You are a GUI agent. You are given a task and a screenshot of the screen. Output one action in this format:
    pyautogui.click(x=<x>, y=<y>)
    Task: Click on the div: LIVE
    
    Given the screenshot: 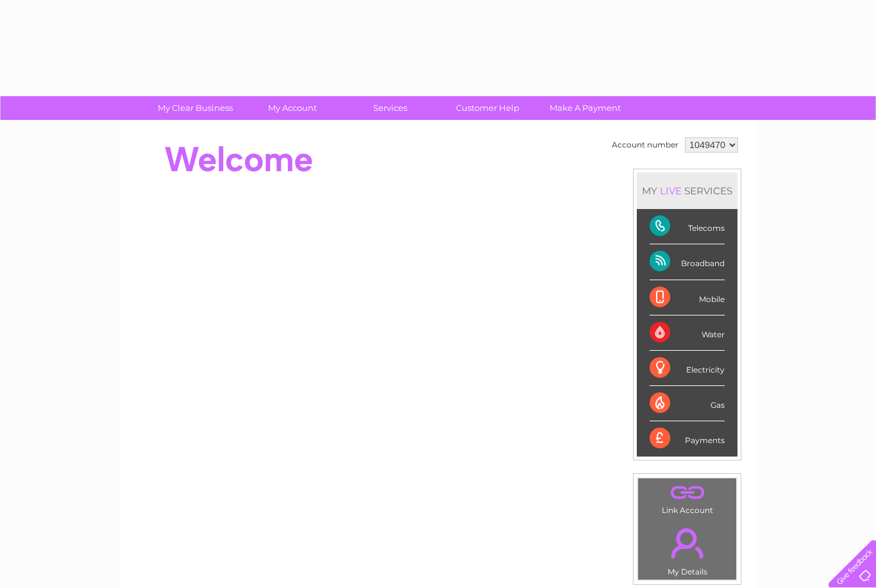 What is the action you would take?
    pyautogui.click(x=671, y=191)
    